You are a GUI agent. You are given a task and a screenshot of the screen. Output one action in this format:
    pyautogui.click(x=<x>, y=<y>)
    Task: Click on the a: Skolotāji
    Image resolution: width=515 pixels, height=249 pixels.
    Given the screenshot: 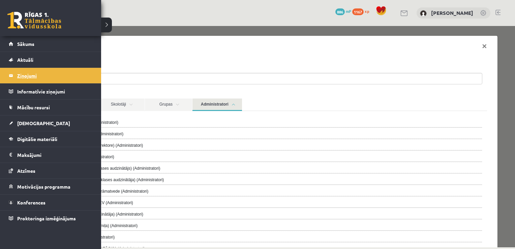 What is the action you would take?
    pyautogui.click(x=94, y=78)
    